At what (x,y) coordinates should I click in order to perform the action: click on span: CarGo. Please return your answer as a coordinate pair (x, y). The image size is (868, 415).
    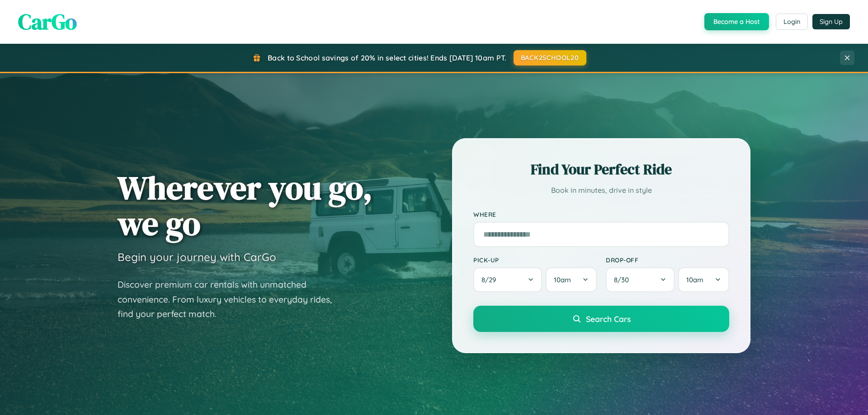
    Looking at the image, I should click on (47, 22).